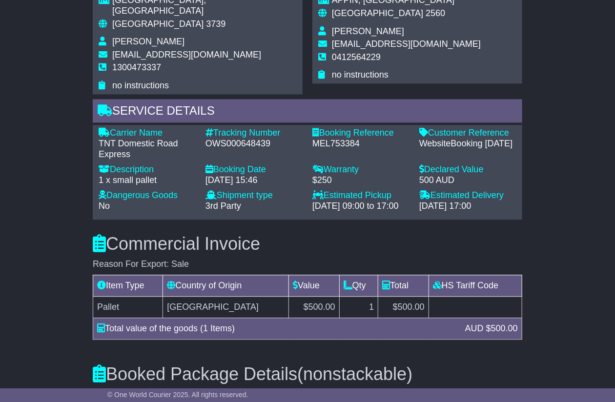 This screenshot has height=402, width=615. Describe the element at coordinates (308, 265) in the screenshot. I see `div: Reason For Export: Sale` at that location.